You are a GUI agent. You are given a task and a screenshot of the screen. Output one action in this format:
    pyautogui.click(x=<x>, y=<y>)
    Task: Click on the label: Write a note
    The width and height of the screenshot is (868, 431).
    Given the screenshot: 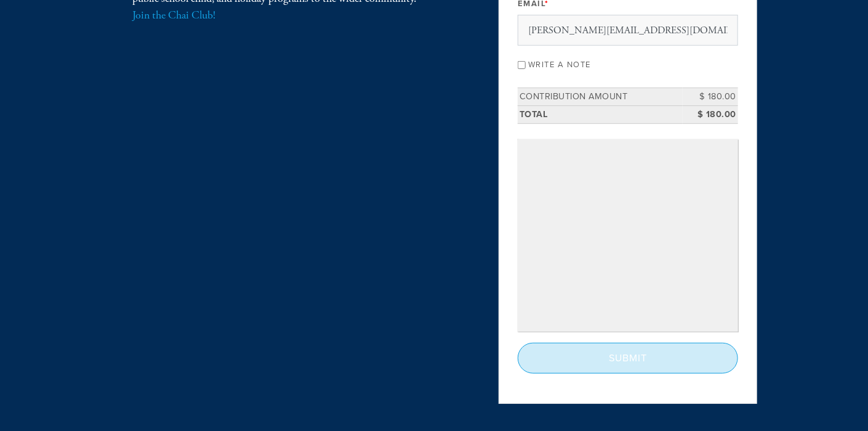 What is the action you would take?
    pyautogui.click(x=560, y=65)
    